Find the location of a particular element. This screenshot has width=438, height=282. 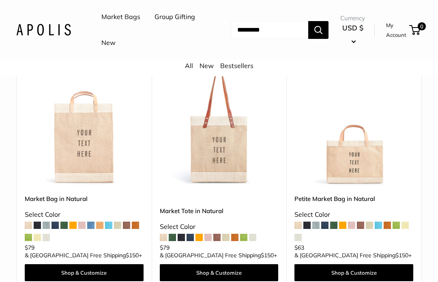

span: USD $ is located at coordinates (353, 28).